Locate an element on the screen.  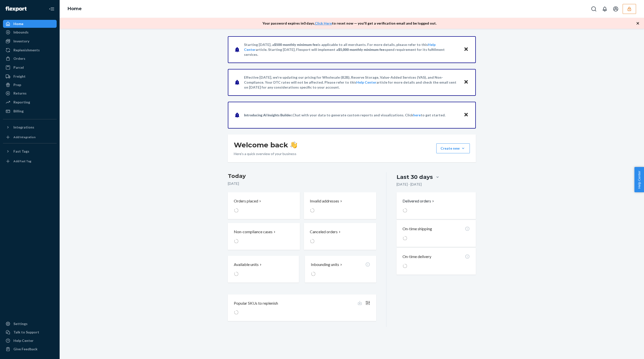
span: $5,000 monthly minimum fee is located at coordinates (361, 49).